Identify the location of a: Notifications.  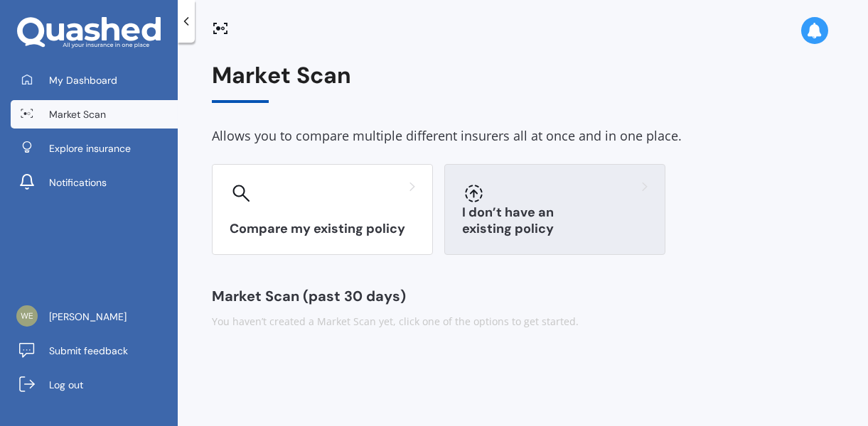
(94, 183).